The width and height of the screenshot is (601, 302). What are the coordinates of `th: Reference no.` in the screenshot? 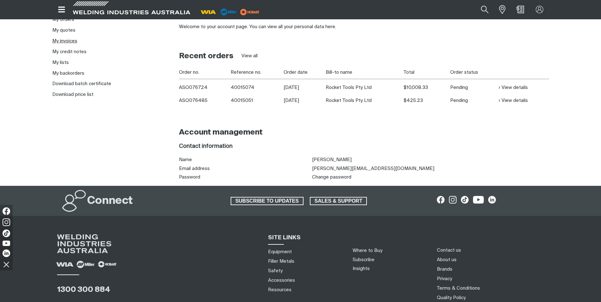 It's located at (257, 73).